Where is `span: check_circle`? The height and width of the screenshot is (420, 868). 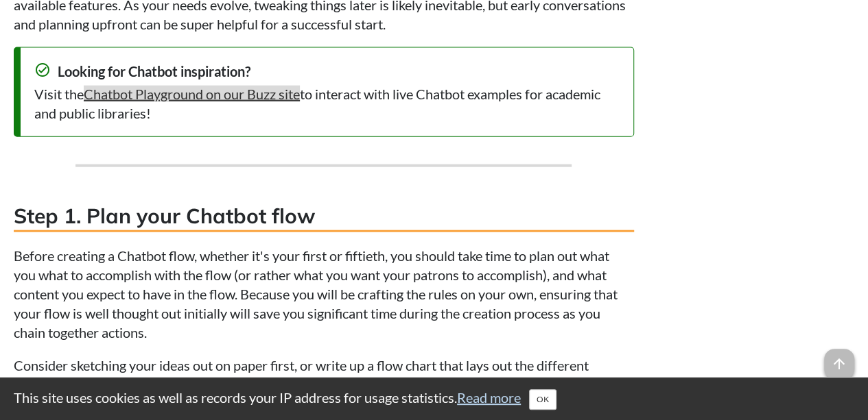 span: check_circle is located at coordinates (43, 70).